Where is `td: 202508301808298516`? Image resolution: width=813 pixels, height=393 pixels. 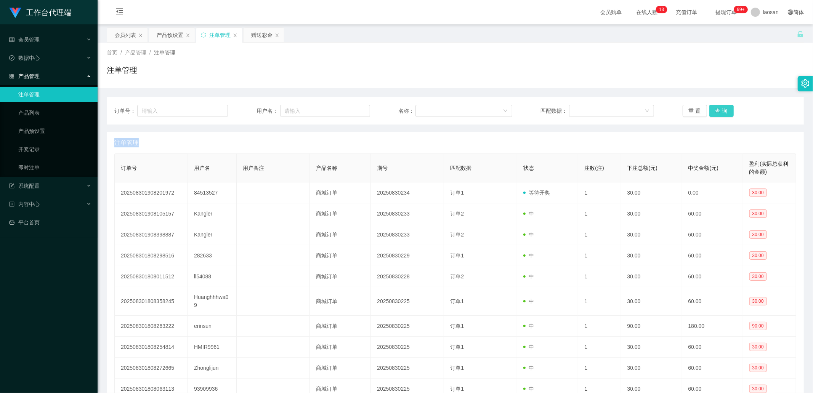 td: 202508301808298516 is located at coordinates (151, 256).